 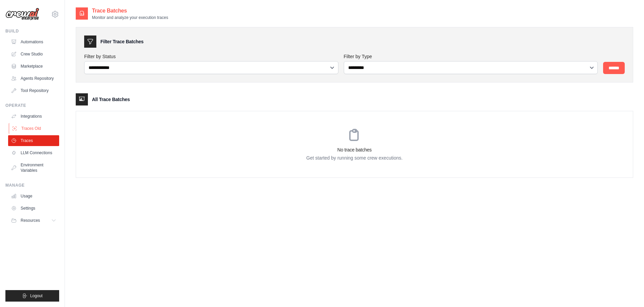 What do you see at coordinates (23, 14) in the screenshot?
I see `img: Logo` at bounding box center [23, 14].